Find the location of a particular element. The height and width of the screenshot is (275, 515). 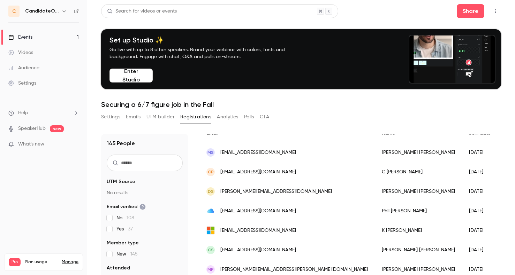

span: 37 is located at coordinates (130, 229).